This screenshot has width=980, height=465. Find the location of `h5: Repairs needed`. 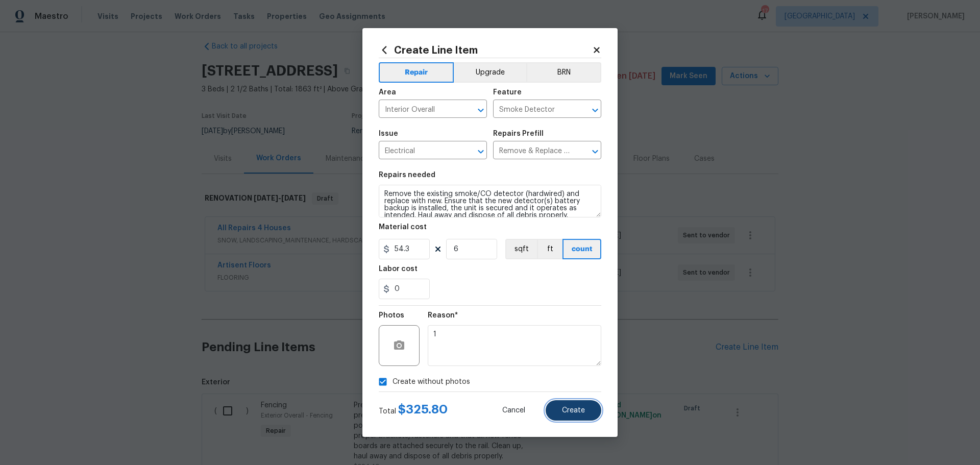

h5: Repairs needed is located at coordinates (407, 175).